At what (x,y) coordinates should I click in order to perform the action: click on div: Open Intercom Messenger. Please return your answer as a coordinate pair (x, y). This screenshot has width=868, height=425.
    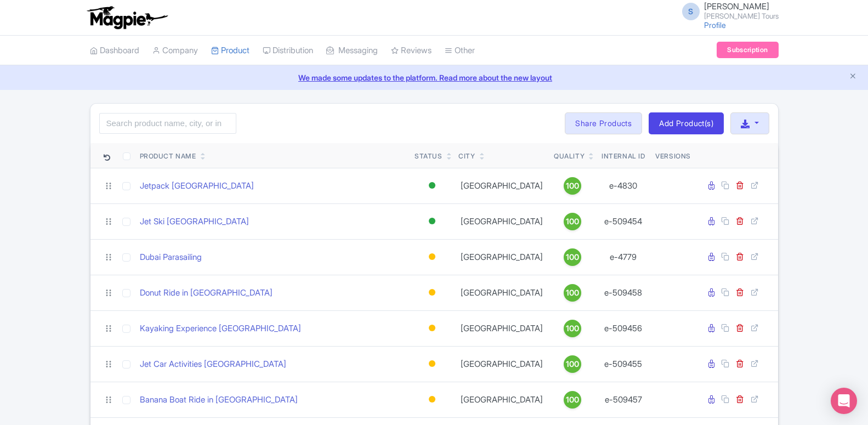
    Looking at the image, I should click on (844, 401).